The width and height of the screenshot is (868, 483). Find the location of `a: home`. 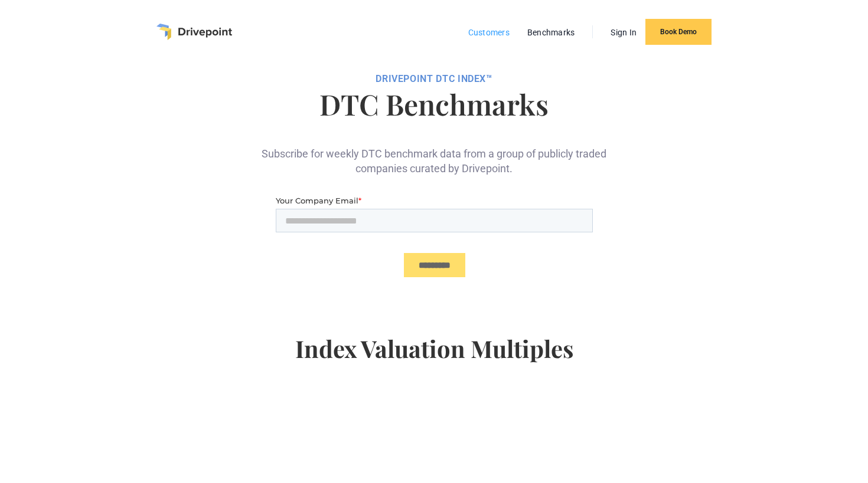

a: home is located at coordinates (194, 32).